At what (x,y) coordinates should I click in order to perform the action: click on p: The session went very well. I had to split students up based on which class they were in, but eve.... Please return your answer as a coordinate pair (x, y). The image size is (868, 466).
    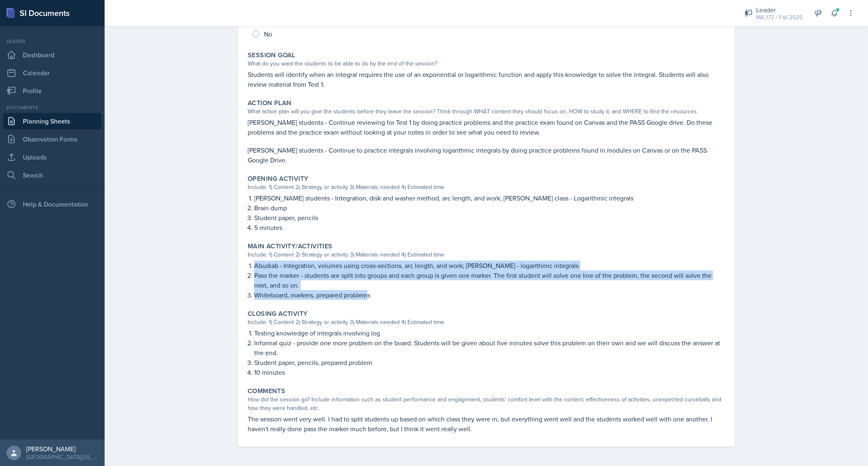
    Looking at the image, I should click on (486, 424).